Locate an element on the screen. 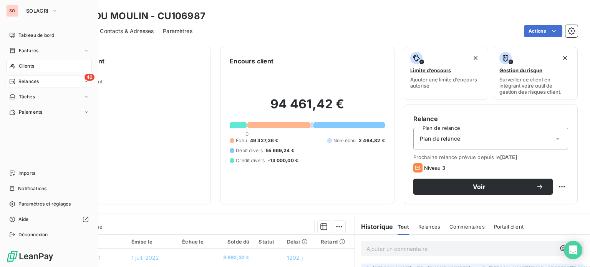 The width and height of the screenshot is (590, 267). h6: Encours client is located at coordinates (251, 61).